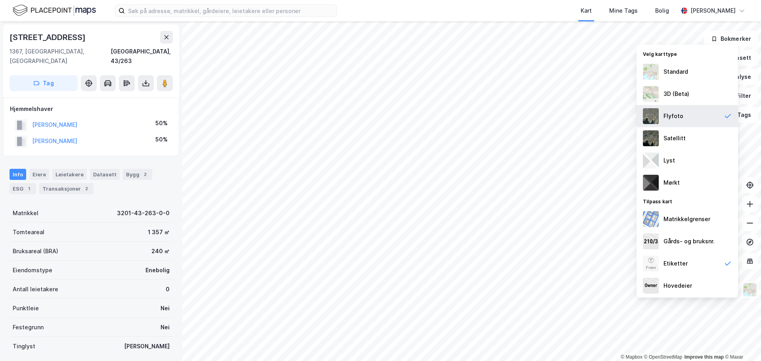 The image size is (761, 361). Describe the element at coordinates (587, 11) in the screenshot. I see `div: Kart` at that location.